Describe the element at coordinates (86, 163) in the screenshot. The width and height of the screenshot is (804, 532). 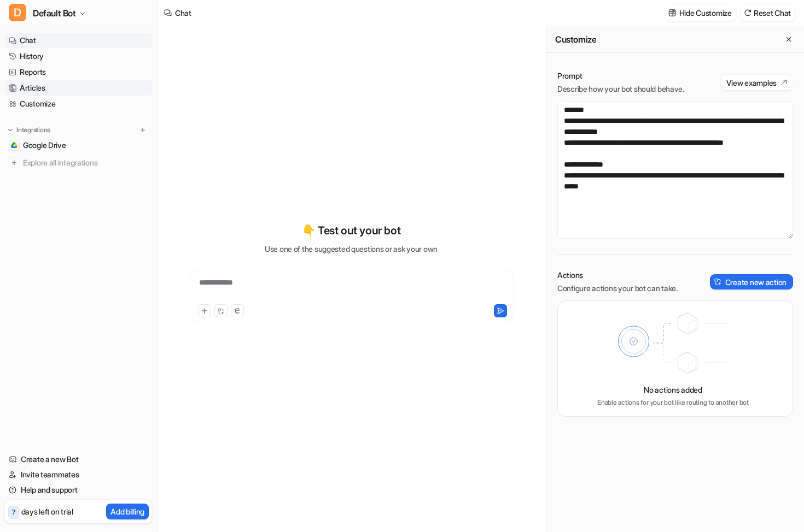
I see `span: Explore all integrations` at that location.